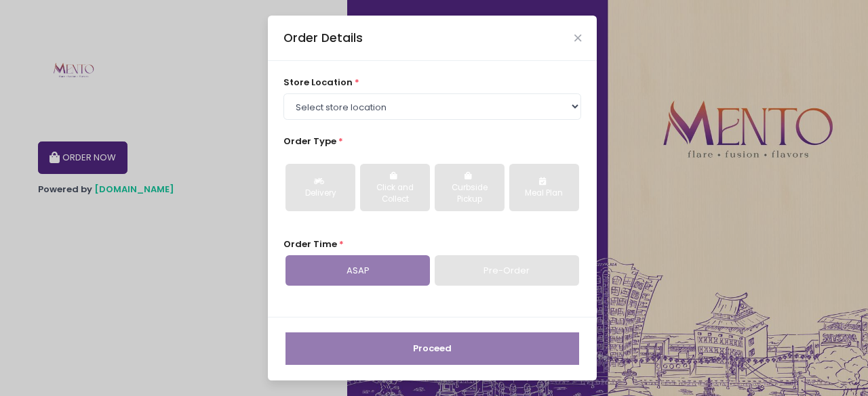 The width and height of the screenshot is (868, 396). What do you see at coordinates (318, 82) in the screenshot?
I see `span: store location` at bounding box center [318, 82].